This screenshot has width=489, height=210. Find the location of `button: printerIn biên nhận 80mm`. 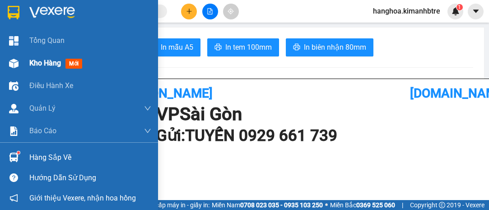

button: printerIn biên nhận 80mm is located at coordinates (330, 47).